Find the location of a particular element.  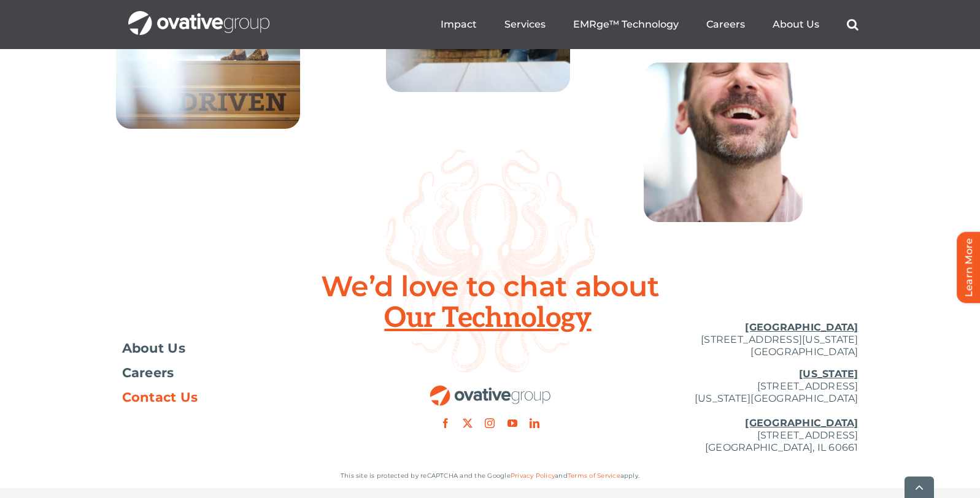

span: Impact is located at coordinates (459, 25).